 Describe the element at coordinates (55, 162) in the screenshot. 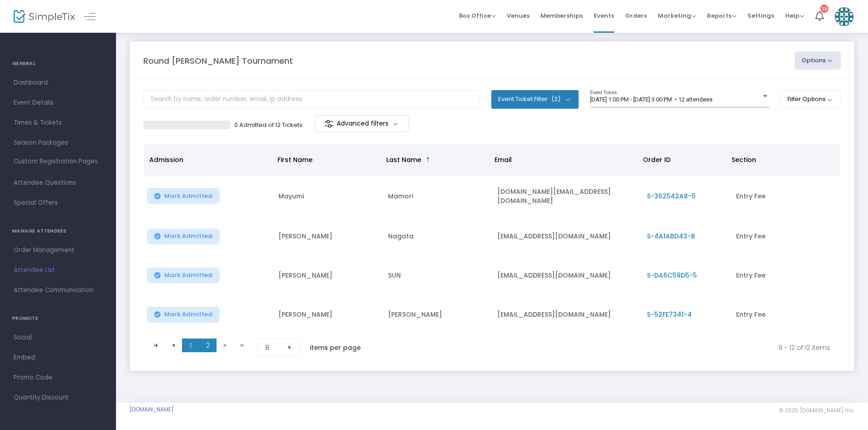

I see `span: Custom Registration Pages` at that location.